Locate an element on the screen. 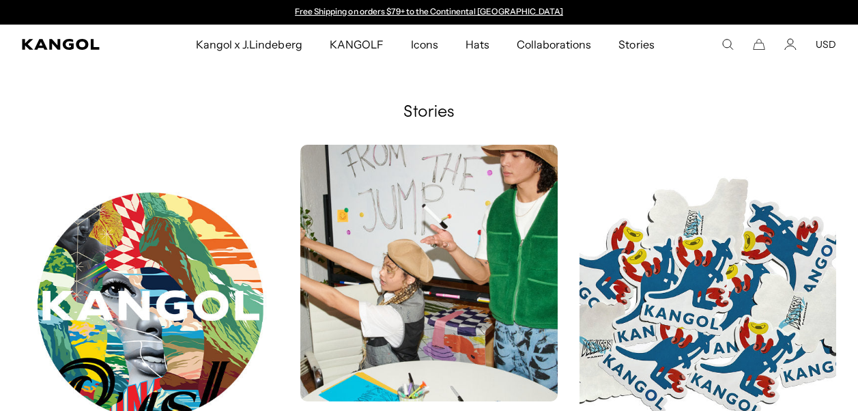 The height and width of the screenshot is (411, 858). span: KANGOLF is located at coordinates (356, 44).